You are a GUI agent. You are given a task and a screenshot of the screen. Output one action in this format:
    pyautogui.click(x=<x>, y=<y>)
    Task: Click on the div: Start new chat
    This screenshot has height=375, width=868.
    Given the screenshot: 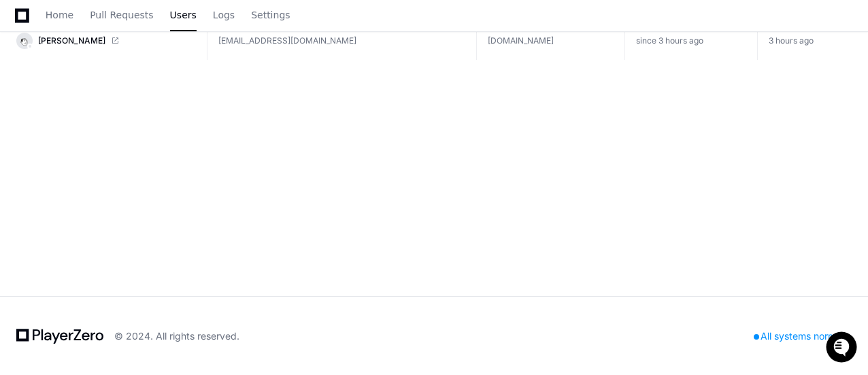 What is the action you would take?
    pyautogui.click(x=135, y=109)
    